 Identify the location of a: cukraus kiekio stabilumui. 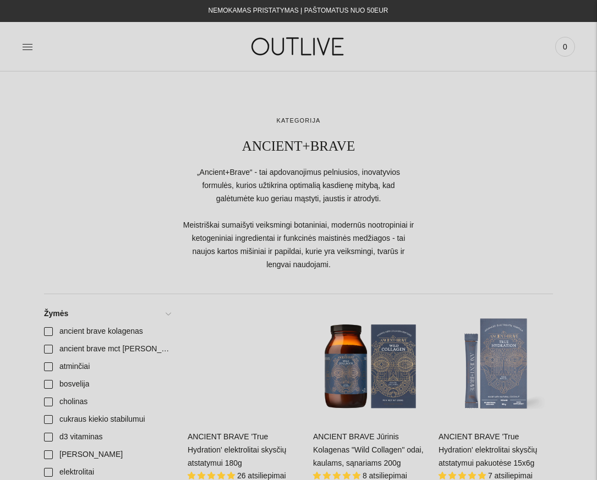
(107, 420).